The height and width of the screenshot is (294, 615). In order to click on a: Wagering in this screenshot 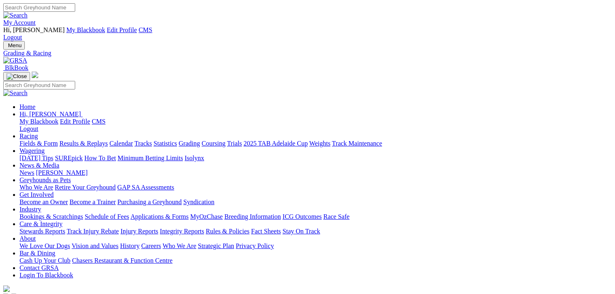, I will do `click(32, 150)`.